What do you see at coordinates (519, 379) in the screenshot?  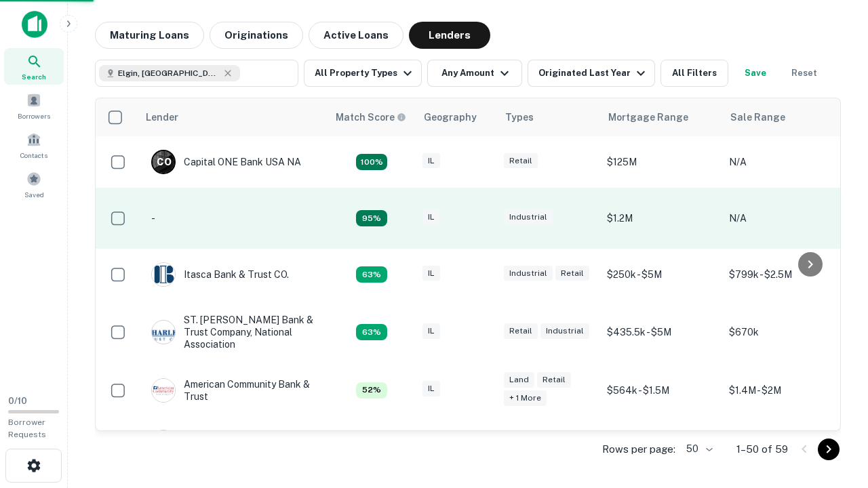 I see `div: Land` at bounding box center [519, 379].